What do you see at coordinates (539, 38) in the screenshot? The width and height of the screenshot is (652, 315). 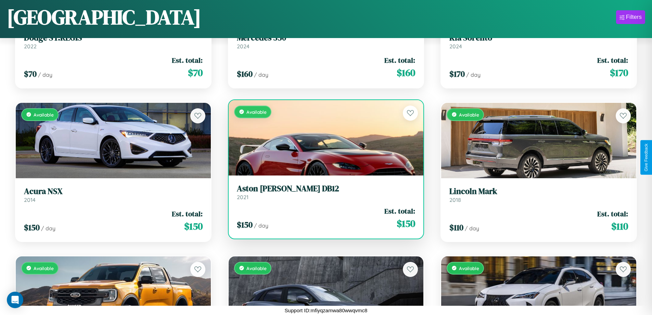 I see `h3: Kia Sorento` at bounding box center [539, 38].